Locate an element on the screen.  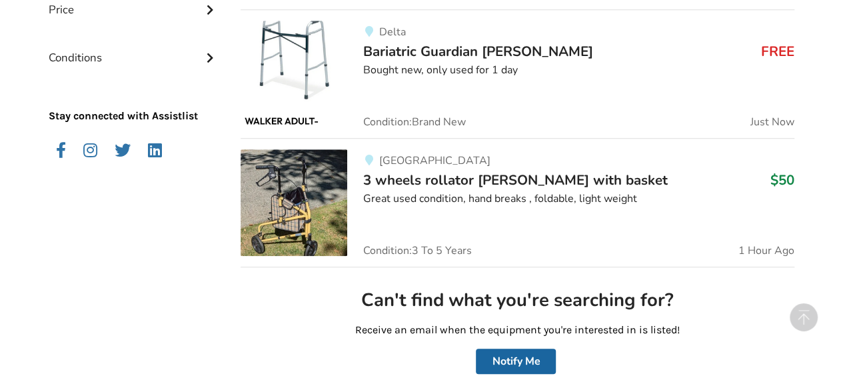
button: Notify Me is located at coordinates (516, 361).